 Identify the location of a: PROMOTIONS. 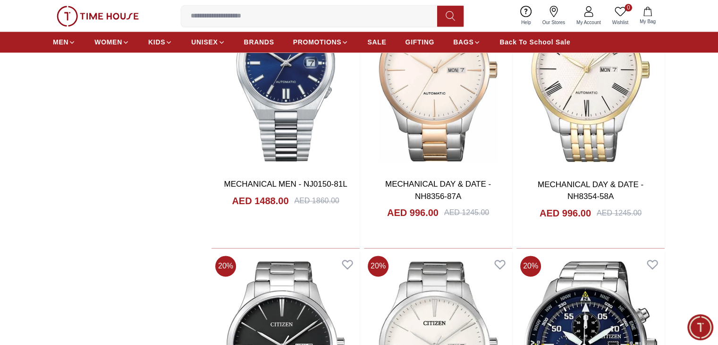
(321, 42).